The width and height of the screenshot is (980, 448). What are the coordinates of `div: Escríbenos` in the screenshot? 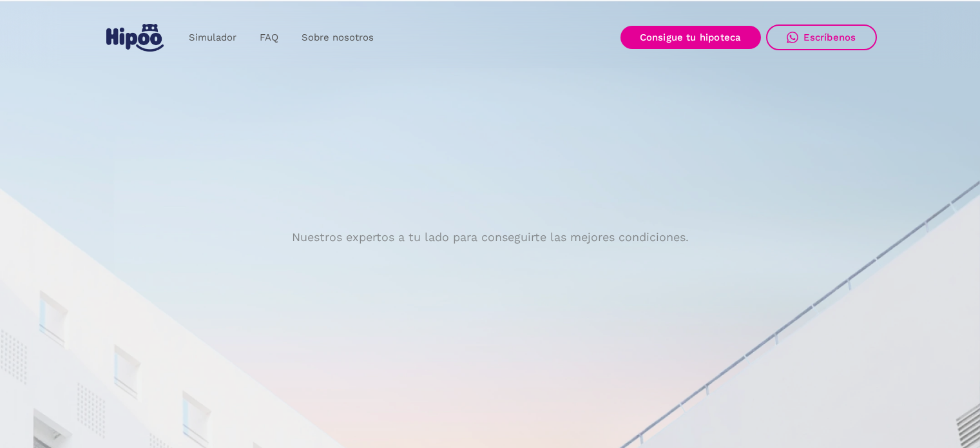 It's located at (830, 38).